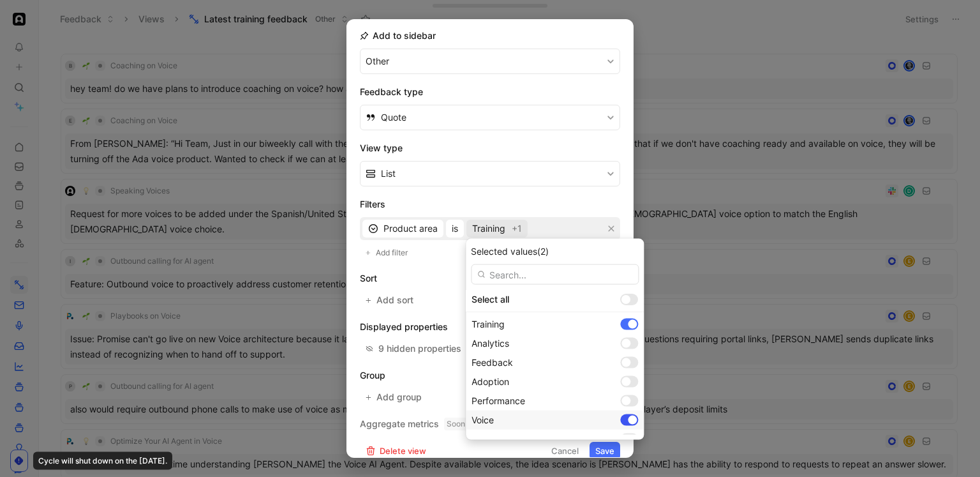 The height and width of the screenshot is (477, 980). I want to click on span: Voice, so click(482, 420).